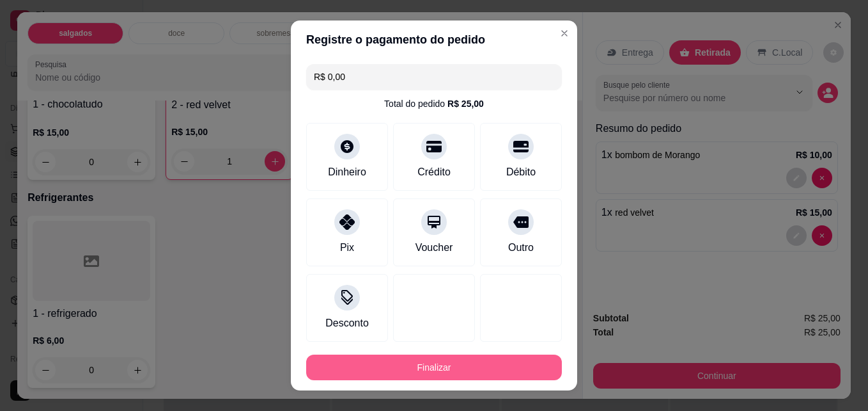 The height and width of the screenshot is (411, 868). I want to click on div: Outro, so click(521, 248).